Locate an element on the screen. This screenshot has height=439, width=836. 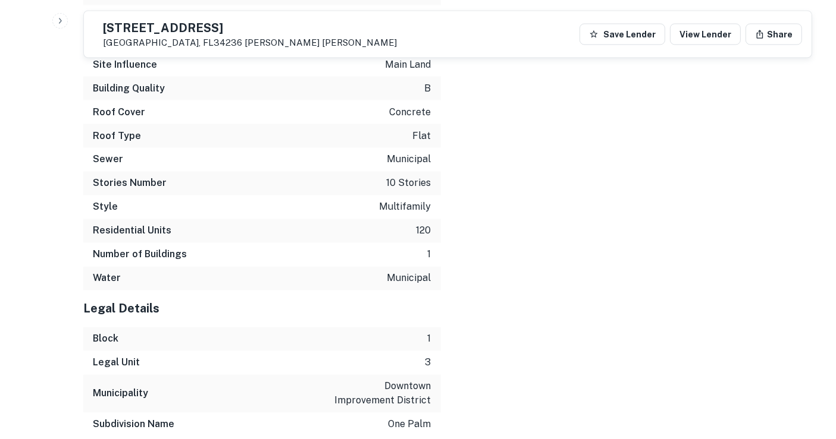
p: 10 stories is located at coordinates (409, 184).